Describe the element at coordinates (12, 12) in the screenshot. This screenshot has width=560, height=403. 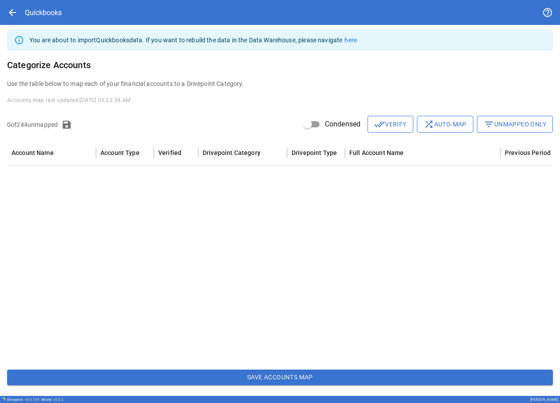
I see `span: arrow_back` at that location.